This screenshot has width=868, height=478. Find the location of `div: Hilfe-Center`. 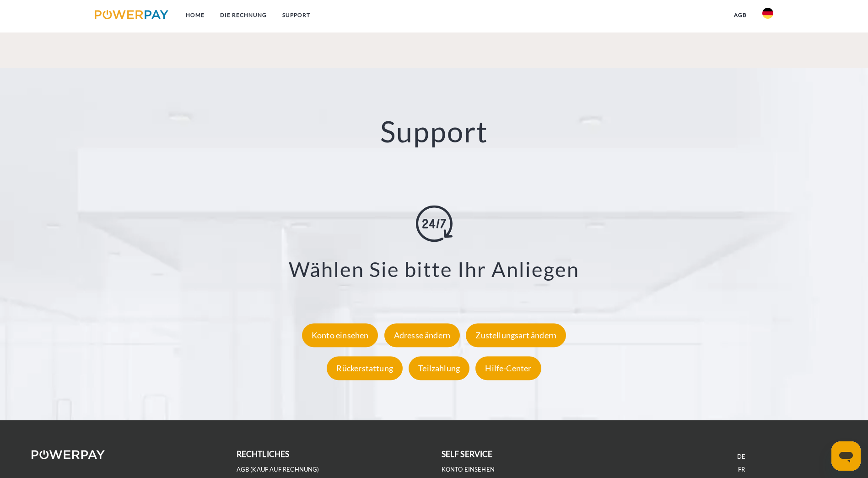

div: Hilfe-Center is located at coordinates (508, 368).